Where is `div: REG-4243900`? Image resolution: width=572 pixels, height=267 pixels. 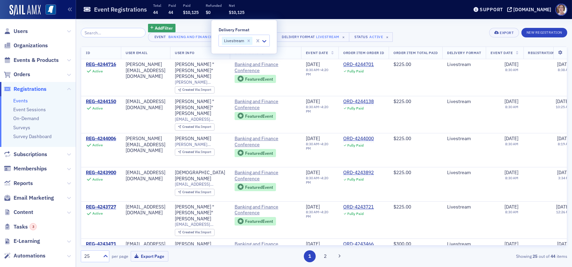
div: REG-4243900 is located at coordinates (101, 173).